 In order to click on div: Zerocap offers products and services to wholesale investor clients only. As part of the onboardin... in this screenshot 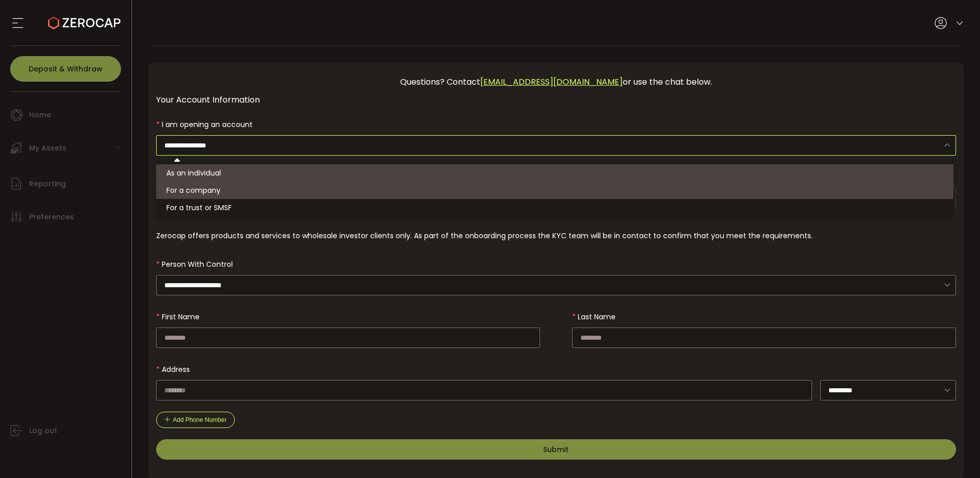, I will do `click(556, 236)`.